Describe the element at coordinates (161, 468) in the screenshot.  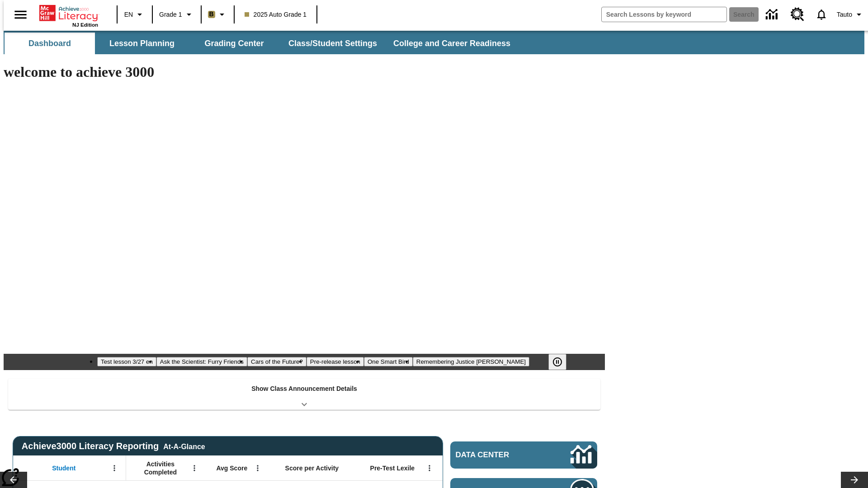
I see `span: Activities Completed` at that location.